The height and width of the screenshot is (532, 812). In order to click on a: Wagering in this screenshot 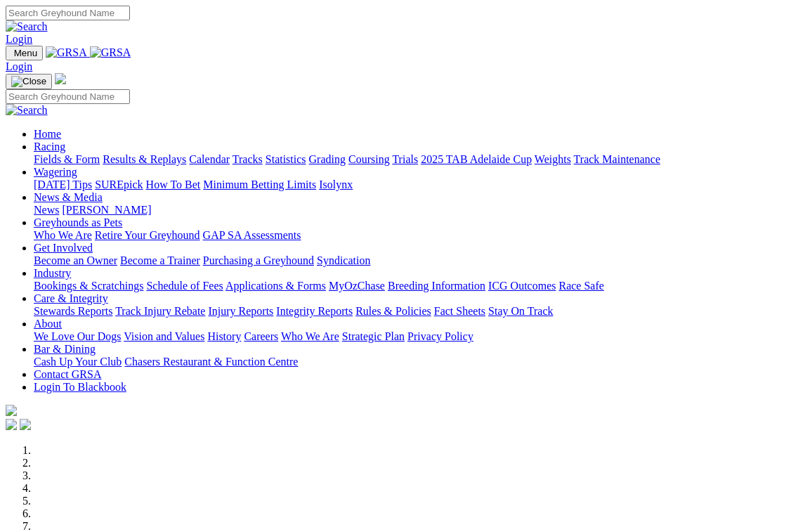, I will do `click(56, 171)`.